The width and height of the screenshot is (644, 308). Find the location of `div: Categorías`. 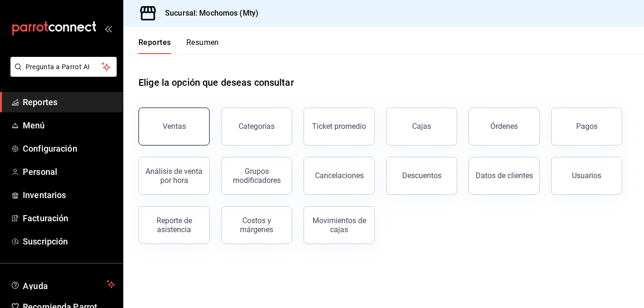

div: Categorías is located at coordinates (256, 126).